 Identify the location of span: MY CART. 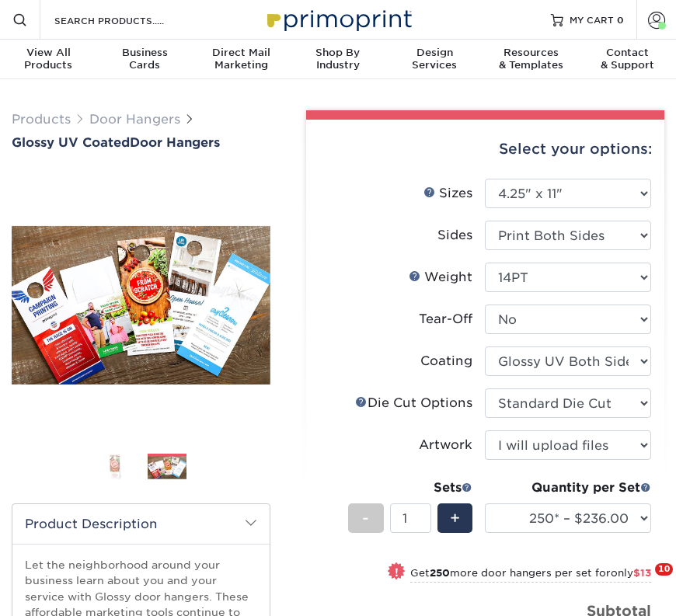
(592, 19).